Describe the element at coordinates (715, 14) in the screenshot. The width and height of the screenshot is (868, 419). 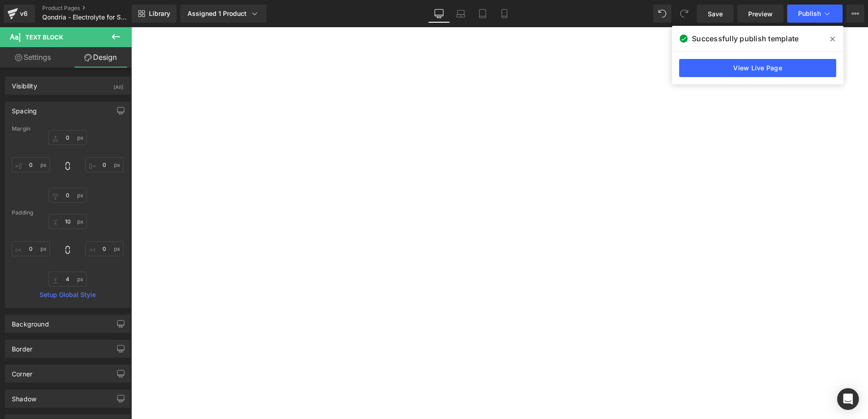
I see `span: Save` at that location.